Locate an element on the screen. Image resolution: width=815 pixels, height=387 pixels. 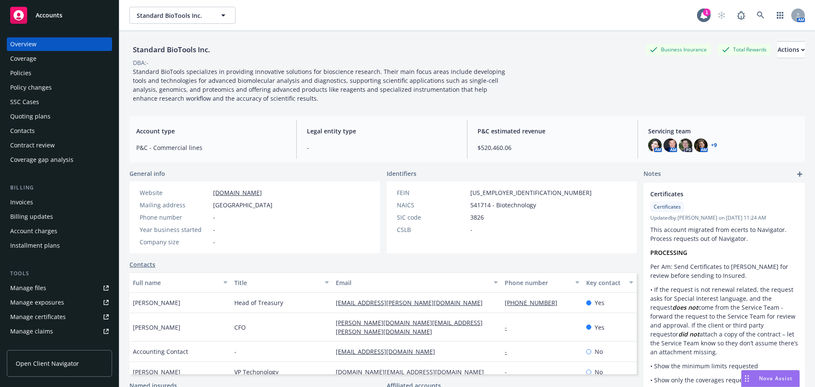
button: Title is located at coordinates (281, 282).